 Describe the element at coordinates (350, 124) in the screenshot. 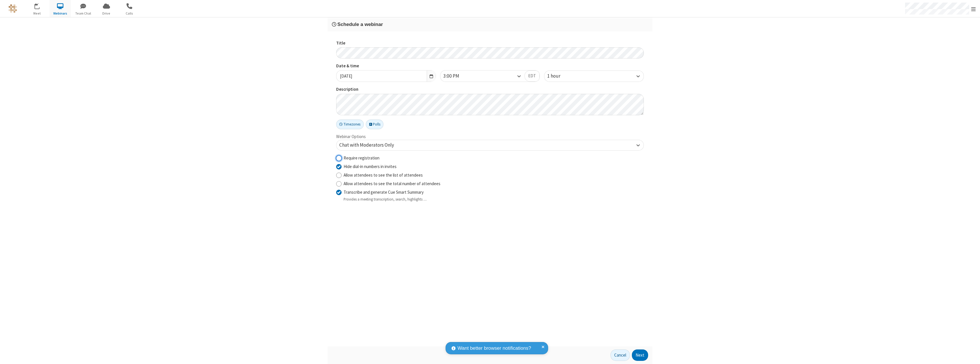

I see `button: Timezones` at that location.